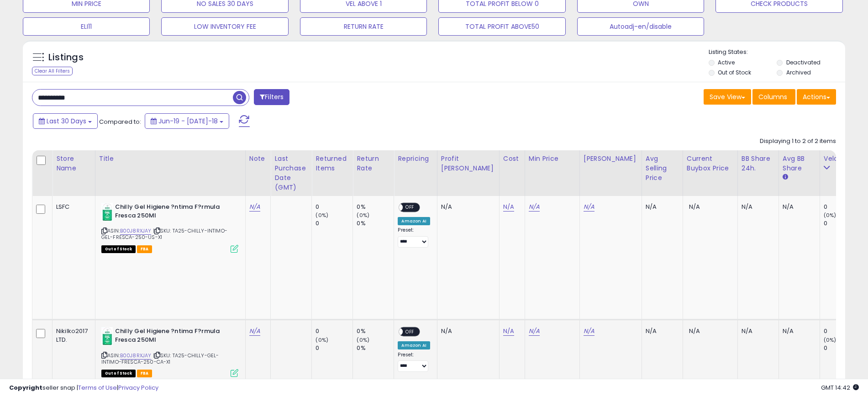 Image resolution: width=868 pixels, height=397 pixels. What do you see at coordinates (726, 62) in the screenshot?
I see `label: Active` at bounding box center [726, 62].